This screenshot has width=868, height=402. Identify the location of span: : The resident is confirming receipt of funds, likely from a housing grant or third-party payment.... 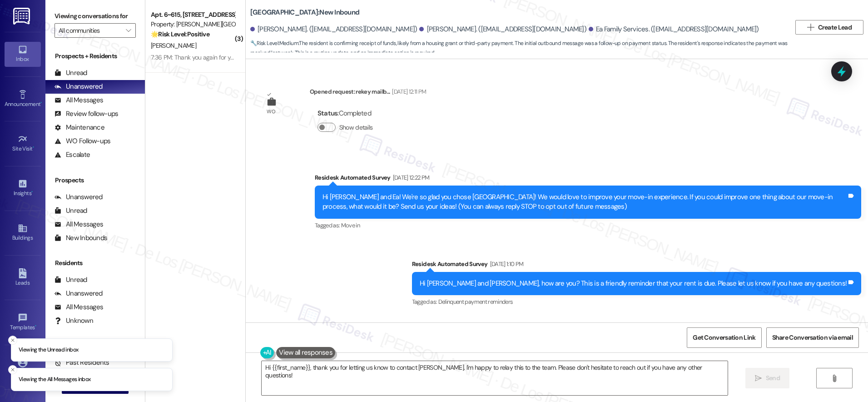
(520, 48).